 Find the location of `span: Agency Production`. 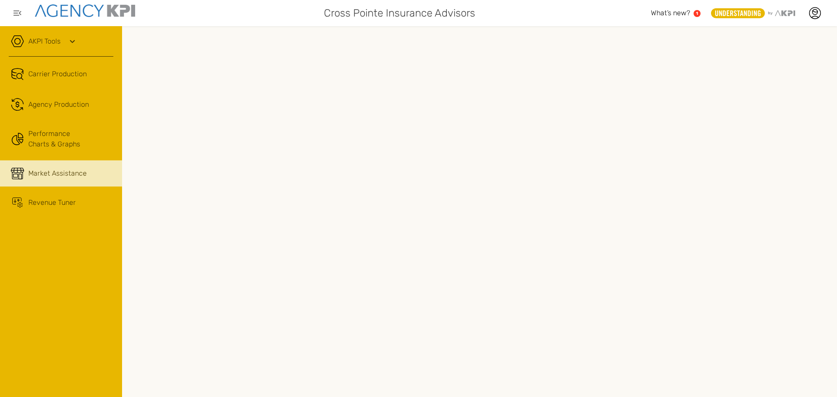

span: Agency Production is located at coordinates (58, 105).